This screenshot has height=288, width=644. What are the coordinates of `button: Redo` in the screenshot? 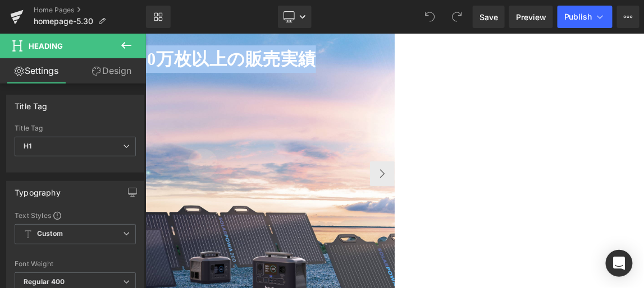 It's located at (457, 17).